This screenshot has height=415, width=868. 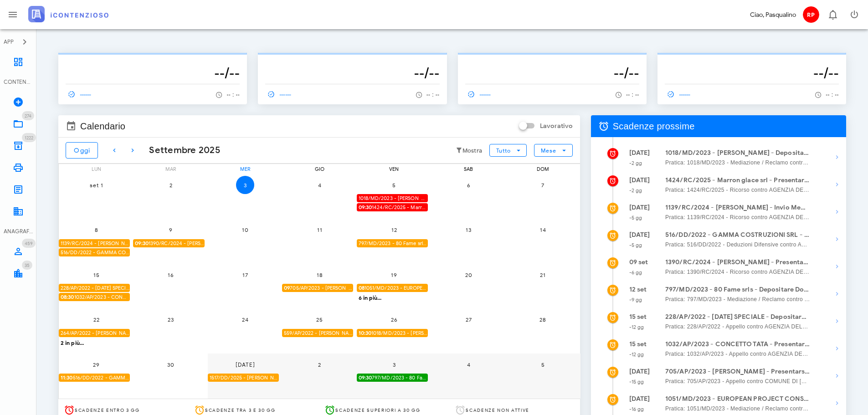 What do you see at coordinates (469, 185) in the screenshot?
I see `button: 6` at bounding box center [469, 185].